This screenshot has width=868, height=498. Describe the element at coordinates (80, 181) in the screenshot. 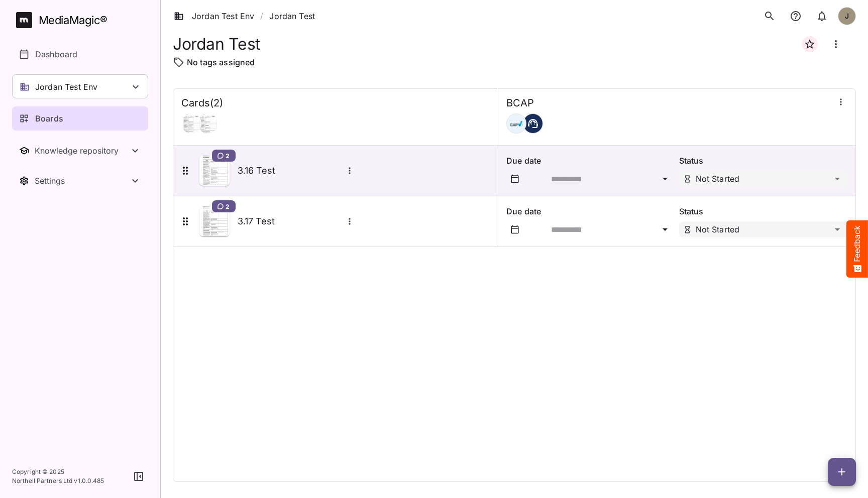

I see `nav: Settings` at that location.